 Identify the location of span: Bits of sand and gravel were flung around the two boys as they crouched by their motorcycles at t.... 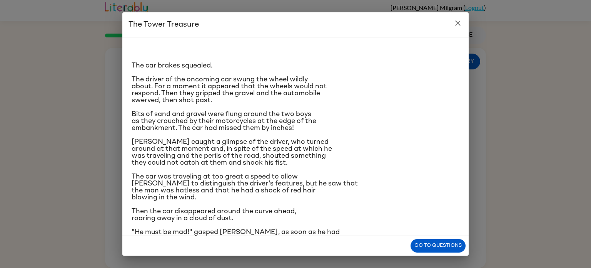
(224, 121).